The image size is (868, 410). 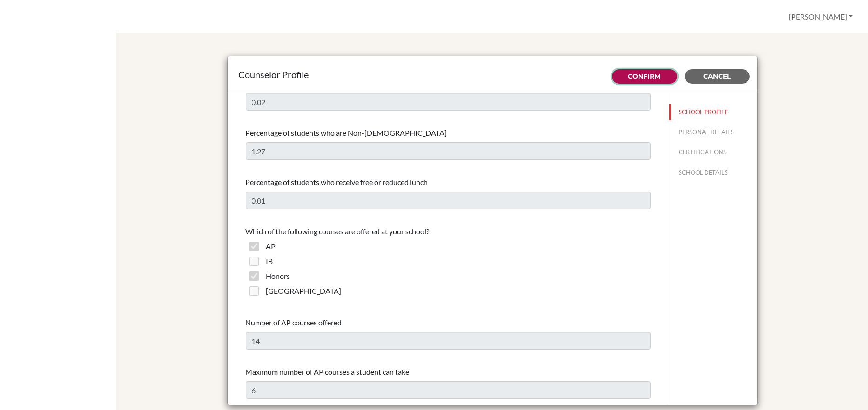 What do you see at coordinates (337, 182) in the screenshot?
I see `span: Percentage of students who receive free or reduced lunch` at bounding box center [337, 182].